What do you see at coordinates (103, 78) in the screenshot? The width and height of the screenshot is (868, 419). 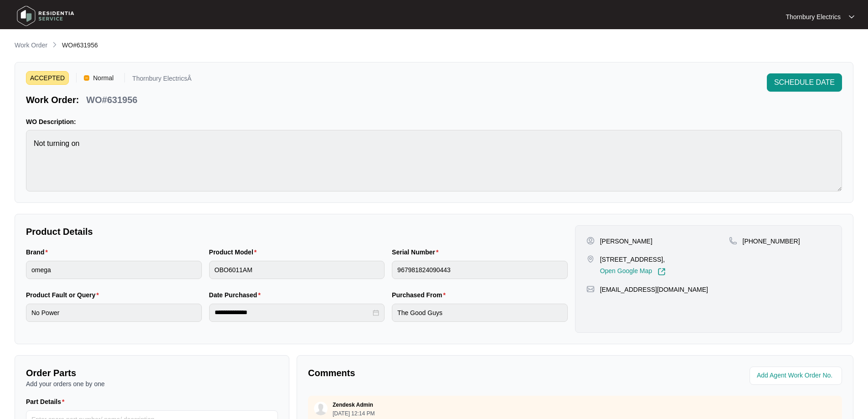 I see `span: Normal` at bounding box center [103, 78].